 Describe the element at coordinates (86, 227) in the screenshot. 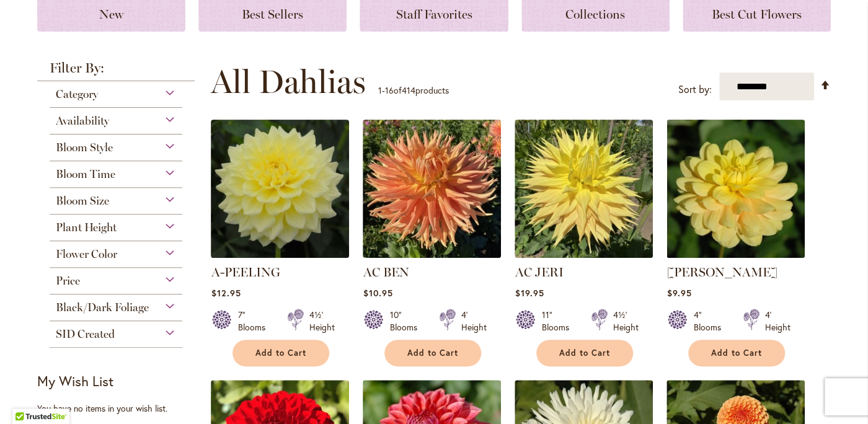

I see `span: Plant Height` at that location.